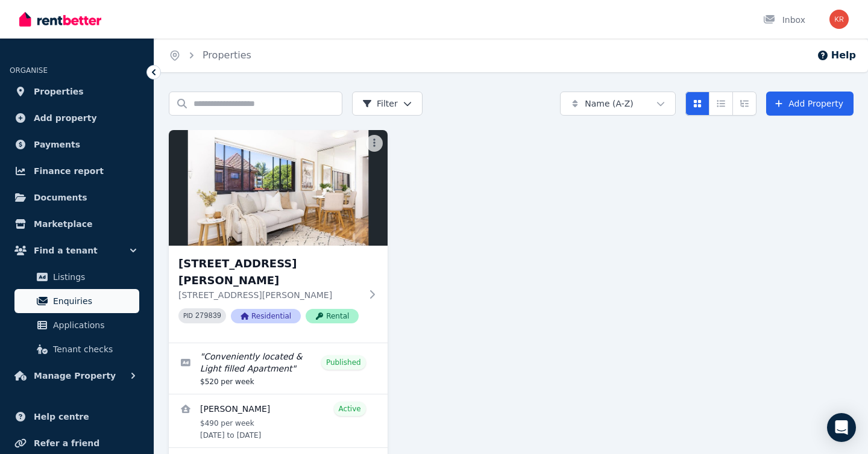 The width and height of the screenshot is (868, 454). I want to click on span: ORGANISE, so click(29, 70).